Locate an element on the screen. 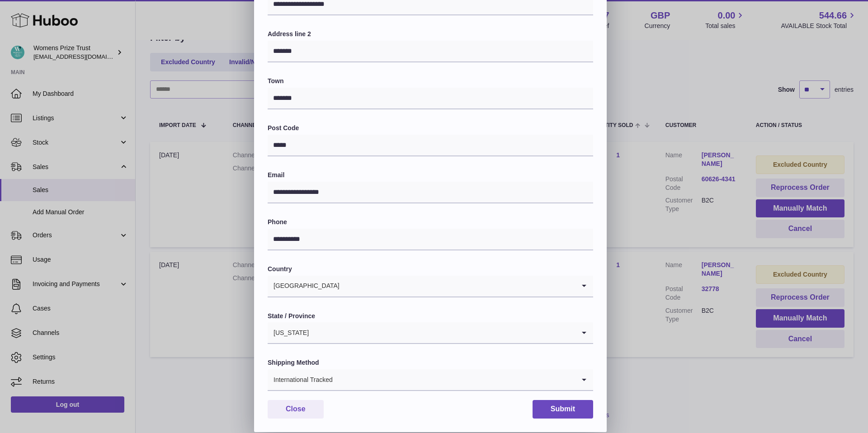 The height and width of the screenshot is (433, 868). label: Email is located at coordinates (431, 175).